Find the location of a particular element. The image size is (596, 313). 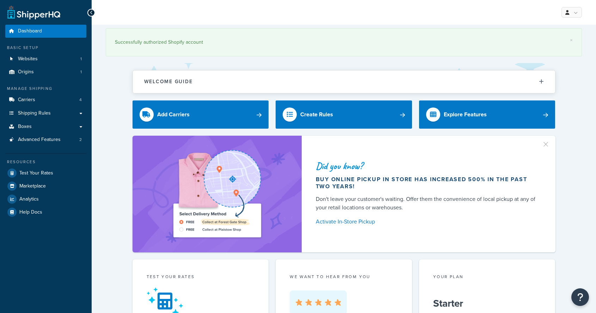

div: Did you know? is located at coordinates (427, 166).